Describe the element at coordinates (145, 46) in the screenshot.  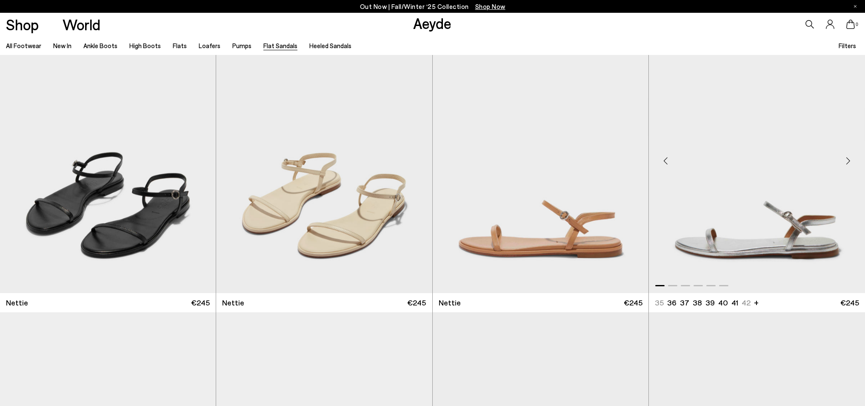
I see `a: High Boots` at that location.